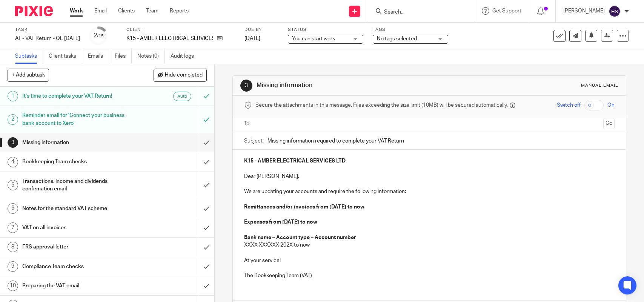  What do you see at coordinates (254, 141) in the screenshot?
I see `label: Subject:` at bounding box center [254, 141].